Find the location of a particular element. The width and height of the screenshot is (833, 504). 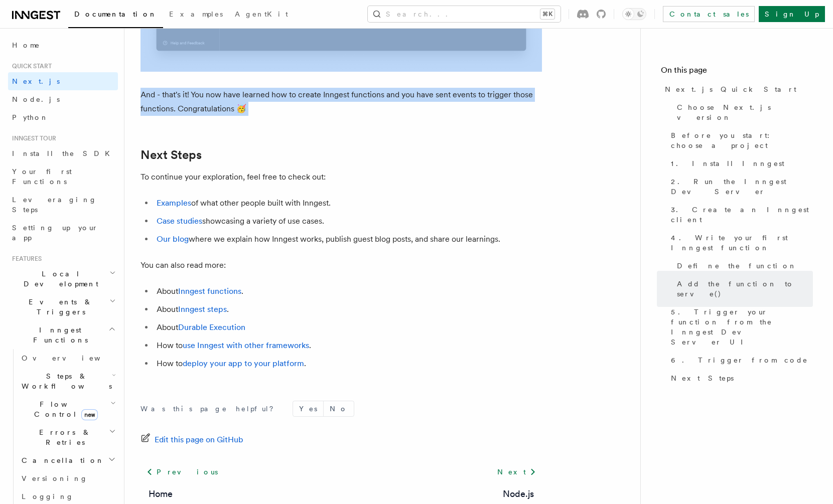

a: Install the SDK is located at coordinates (62, 153).